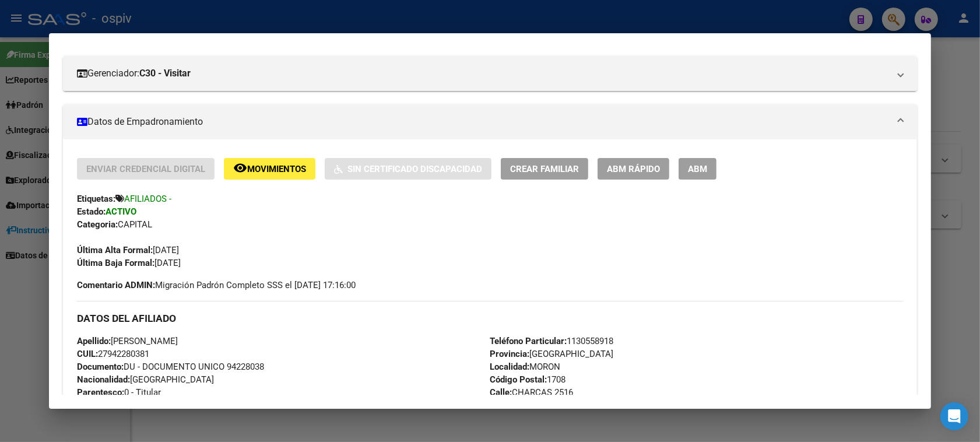  I want to click on strong: Código Postal:, so click(518, 380).